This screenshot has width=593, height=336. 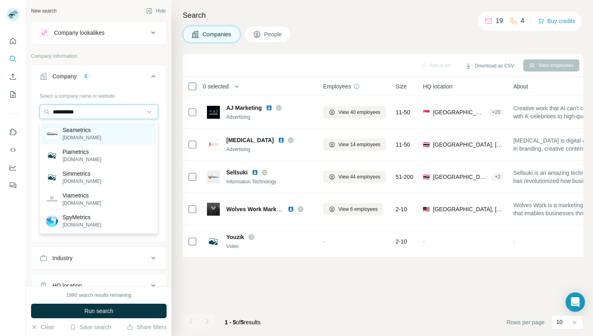 I want to click on span: 51-200, so click(x=405, y=177).